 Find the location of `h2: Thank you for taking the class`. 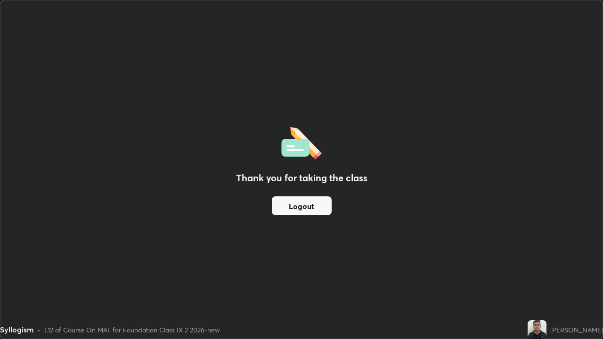

h2: Thank you for taking the class is located at coordinates (302, 178).